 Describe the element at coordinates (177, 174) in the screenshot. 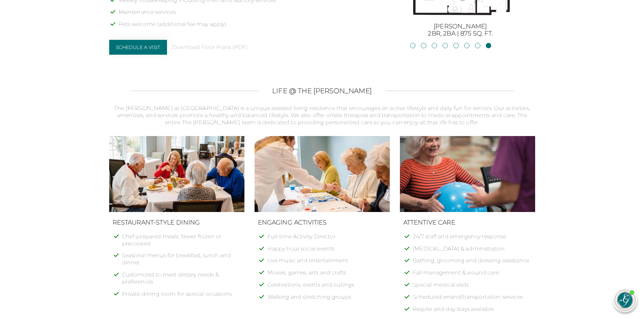

I see `img: Group of seniors seated at dining table` at that location.